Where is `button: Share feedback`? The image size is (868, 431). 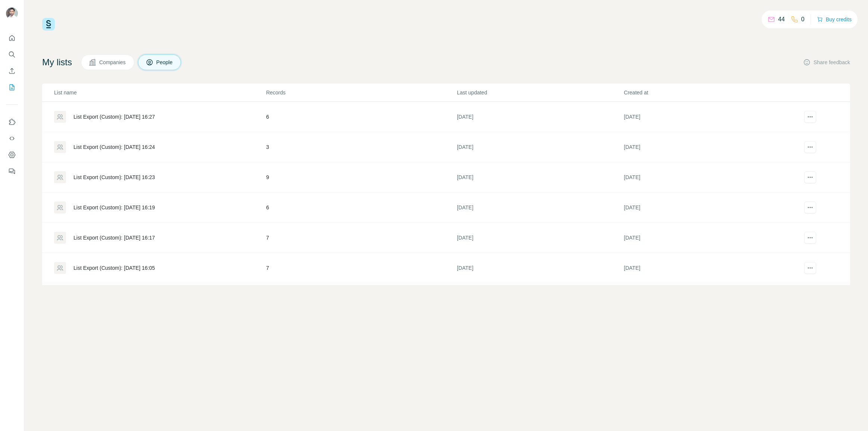 button: Share feedback is located at coordinates (826, 62).